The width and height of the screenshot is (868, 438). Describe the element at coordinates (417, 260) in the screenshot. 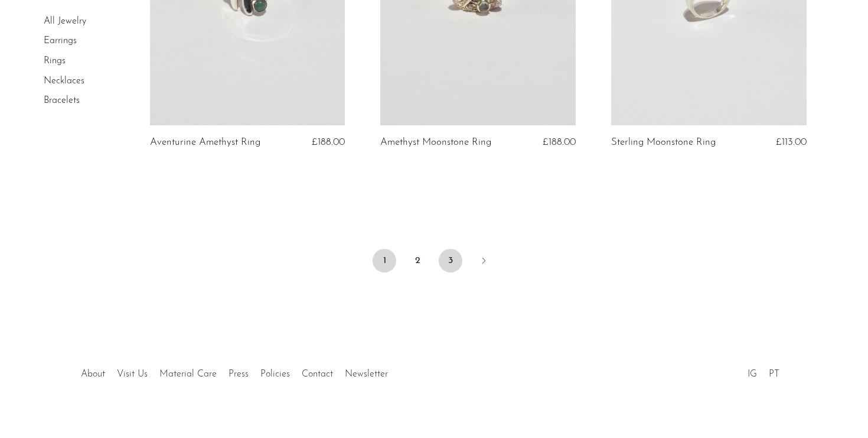

I see `a: 2` at that location.